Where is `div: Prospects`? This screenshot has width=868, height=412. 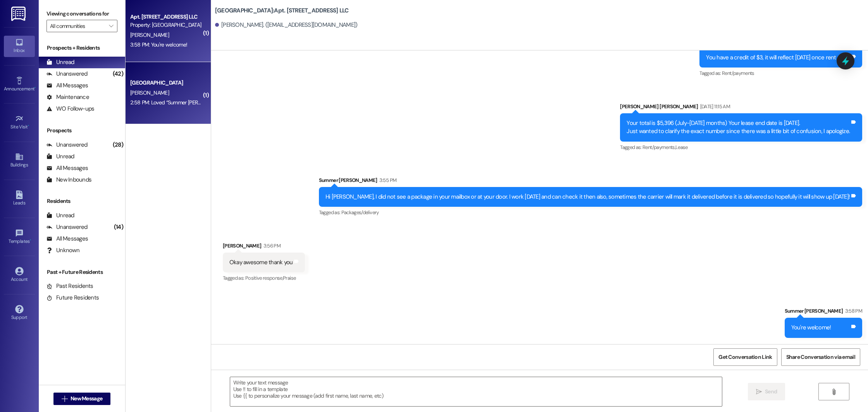 div: Prospects is located at coordinates (82, 131).